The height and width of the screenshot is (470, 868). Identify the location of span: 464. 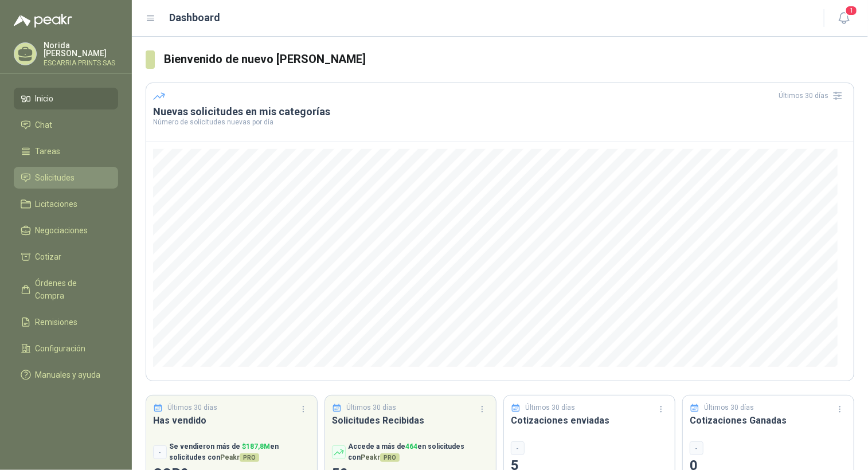
(411, 446).